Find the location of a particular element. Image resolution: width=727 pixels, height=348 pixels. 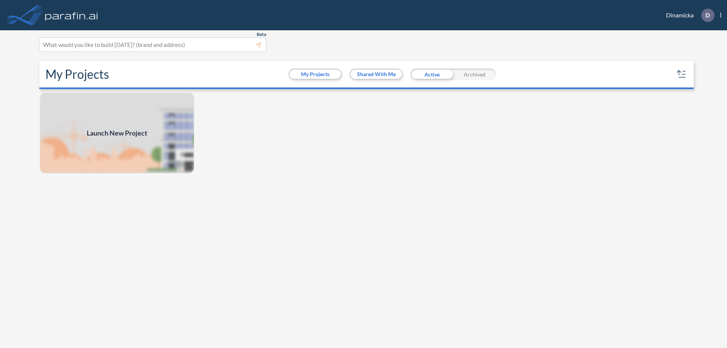

button: Shared With Me is located at coordinates (376, 74).